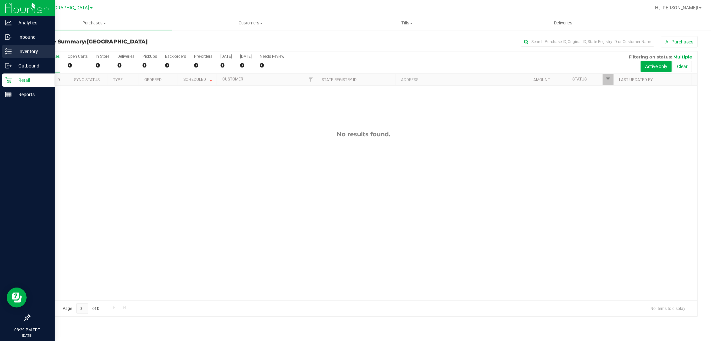  Describe the element at coordinates (32, 23) in the screenshot. I see `p: Analytics` at that location.